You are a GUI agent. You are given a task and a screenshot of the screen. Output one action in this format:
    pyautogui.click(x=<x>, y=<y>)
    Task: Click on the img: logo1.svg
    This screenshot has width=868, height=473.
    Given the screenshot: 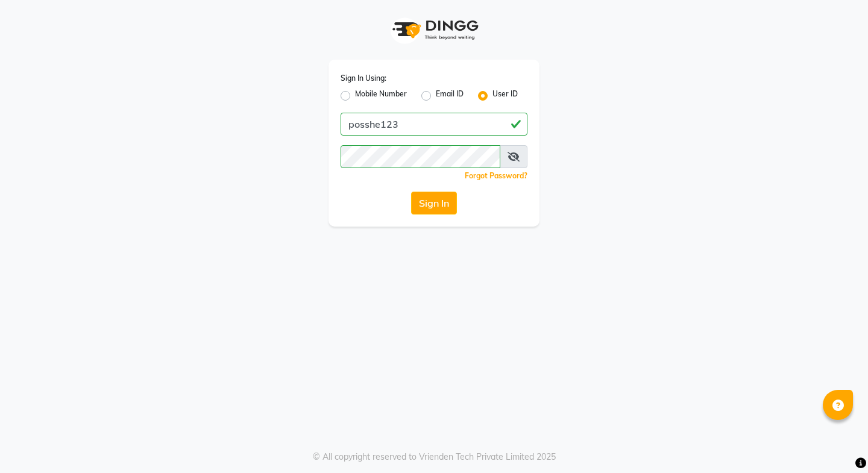 What is the action you would take?
    pyautogui.click(x=434, y=30)
    